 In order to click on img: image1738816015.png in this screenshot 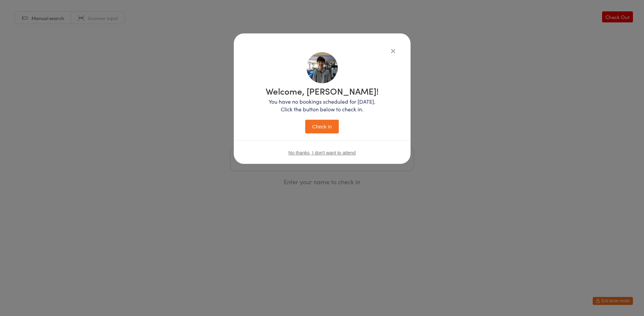, I will do `click(322, 68)`.